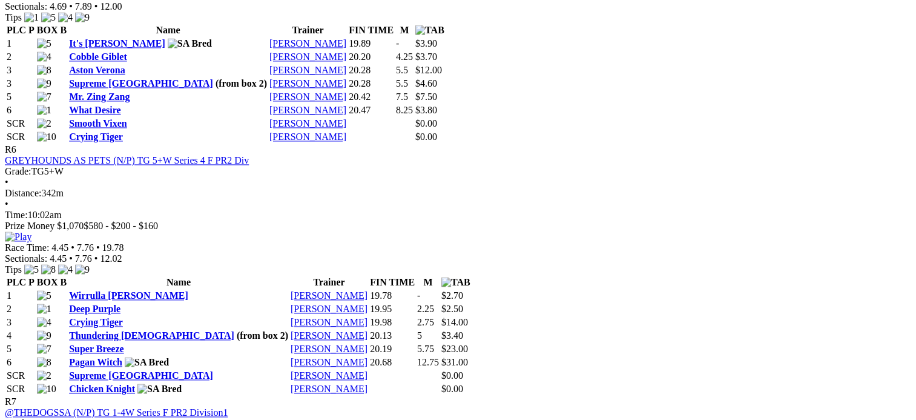  I want to click on span: 4.45, so click(60, 247).